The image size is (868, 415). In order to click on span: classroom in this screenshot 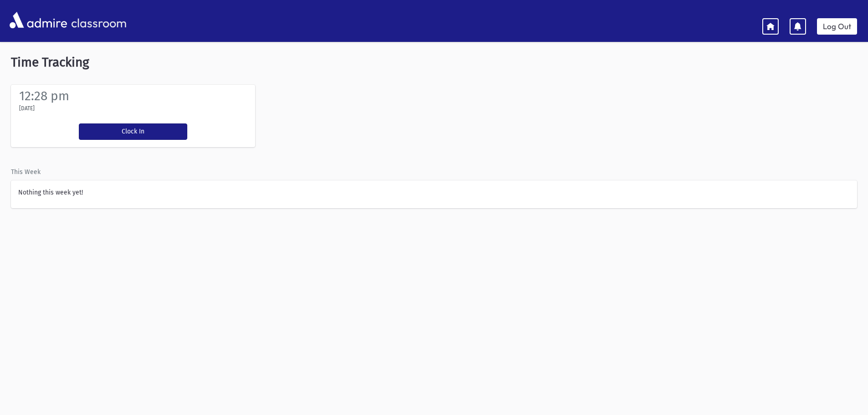, I will do `click(98, 20)`.